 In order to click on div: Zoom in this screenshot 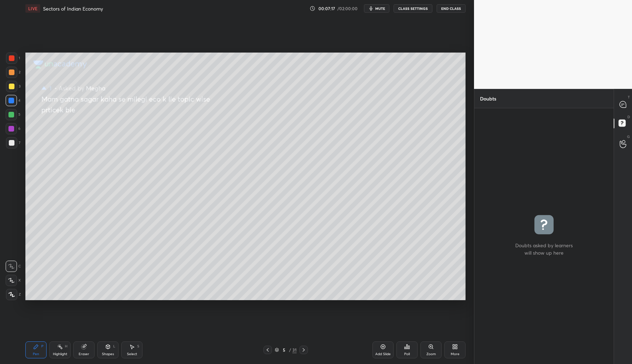, I will do `click(431, 354)`.